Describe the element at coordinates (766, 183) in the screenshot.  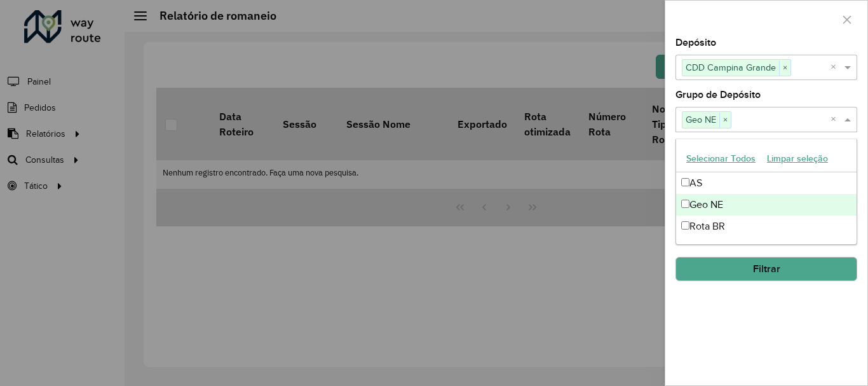
I see `div: AS` at that location.